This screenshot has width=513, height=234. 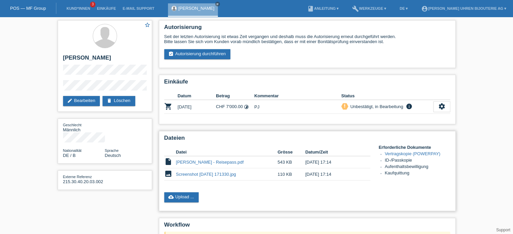 I want to click on span: Deutsch, so click(x=113, y=155).